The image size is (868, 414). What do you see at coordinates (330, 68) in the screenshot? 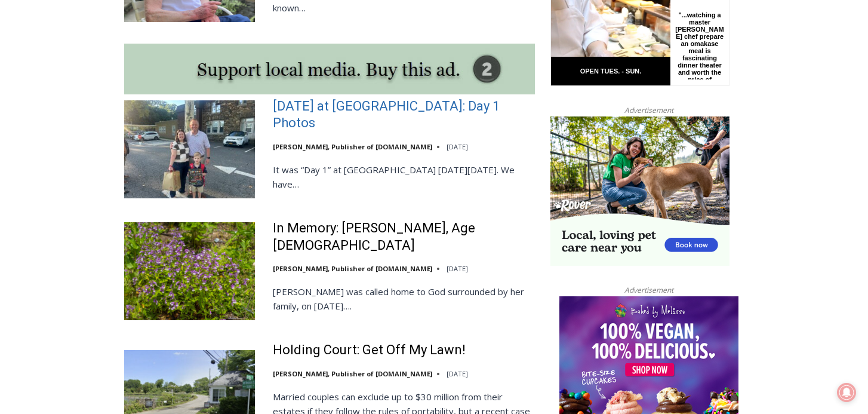
I see `a: support local media, buy this ad` at bounding box center [330, 68].